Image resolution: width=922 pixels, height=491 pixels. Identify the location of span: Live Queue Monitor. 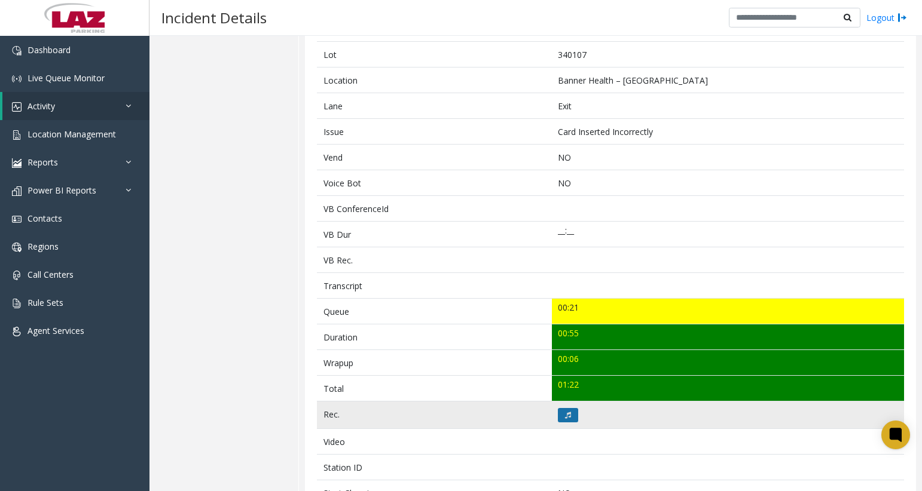
(66, 78).